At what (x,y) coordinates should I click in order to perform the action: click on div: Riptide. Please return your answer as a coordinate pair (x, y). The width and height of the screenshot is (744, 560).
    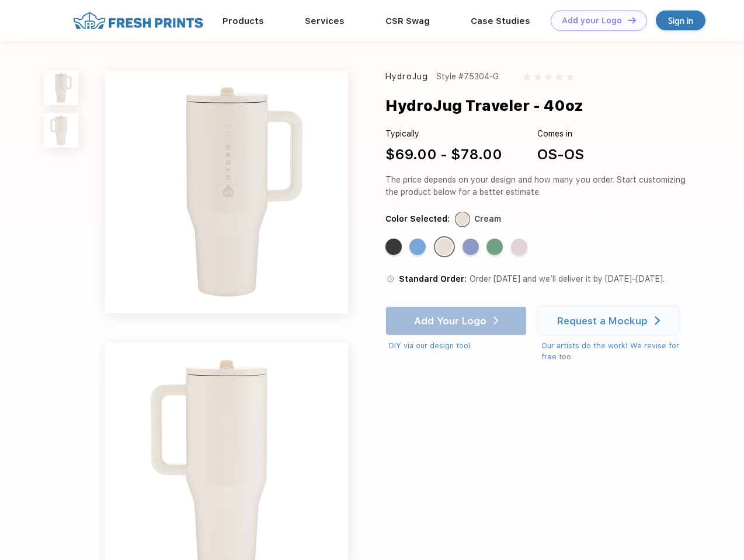
    Looking at the image, I should click on (417, 247).